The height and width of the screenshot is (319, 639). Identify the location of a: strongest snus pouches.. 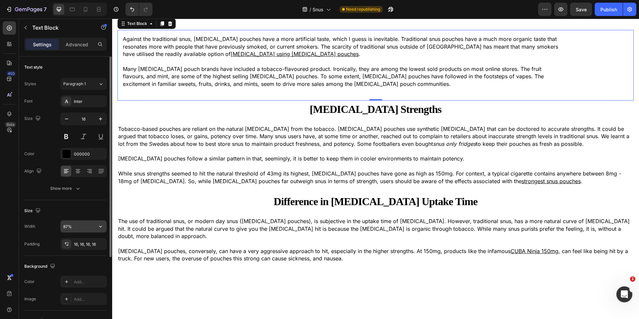
(440, 163).